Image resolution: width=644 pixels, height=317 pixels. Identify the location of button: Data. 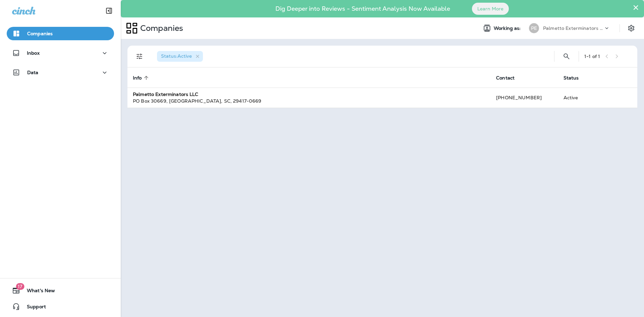
(60, 72).